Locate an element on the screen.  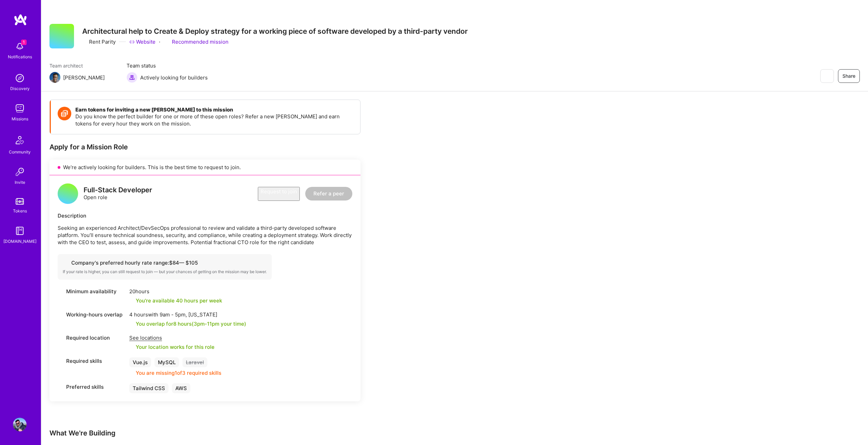
span: Team status is located at coordinates (167, 66).